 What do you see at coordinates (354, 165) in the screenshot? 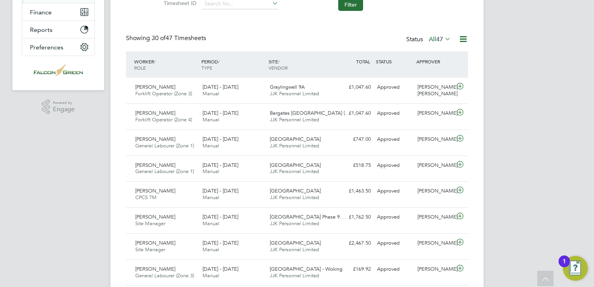
I see `div: £518.75` at bounding box center [354, 165].